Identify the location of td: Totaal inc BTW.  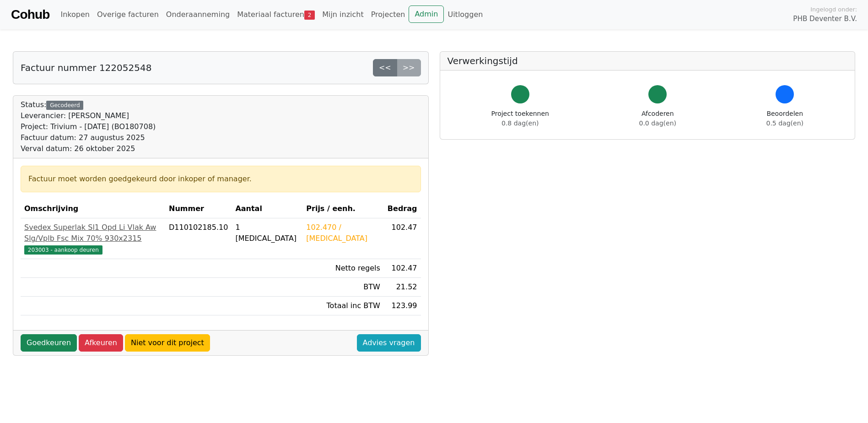
(344, 306).